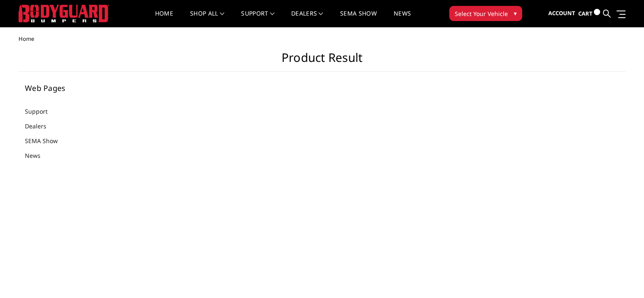  Describe the element at coordinates (322, 61) in the screenshot. I see `h1: Product Result` at that location.